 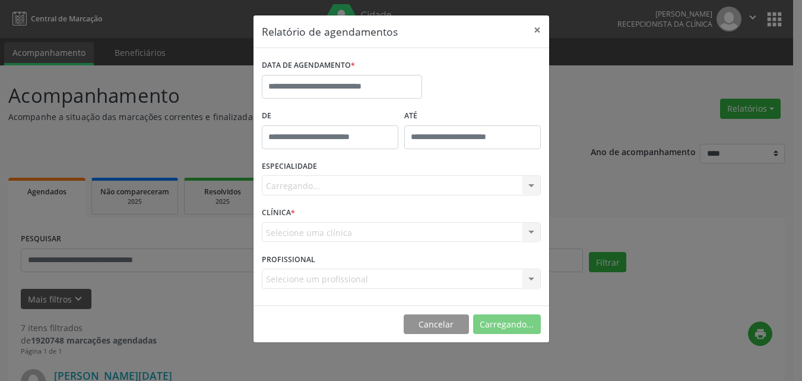 I want to click on label: De, so click(x=330, y=116).